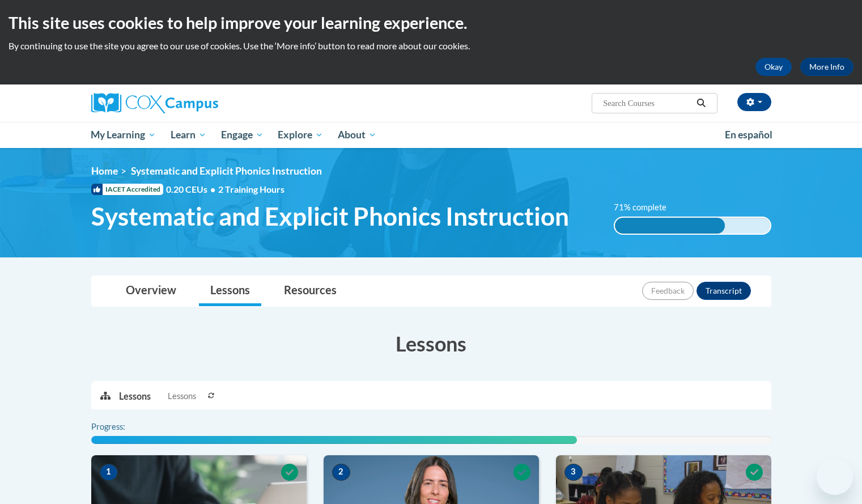  Describe the element at coordinates (646, 207) in the screenshot. I see `label: 71% complete` at that location.